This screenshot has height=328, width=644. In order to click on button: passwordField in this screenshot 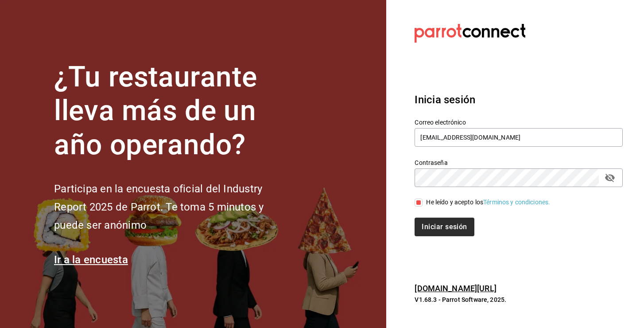, I will do `click(610, 178)`.